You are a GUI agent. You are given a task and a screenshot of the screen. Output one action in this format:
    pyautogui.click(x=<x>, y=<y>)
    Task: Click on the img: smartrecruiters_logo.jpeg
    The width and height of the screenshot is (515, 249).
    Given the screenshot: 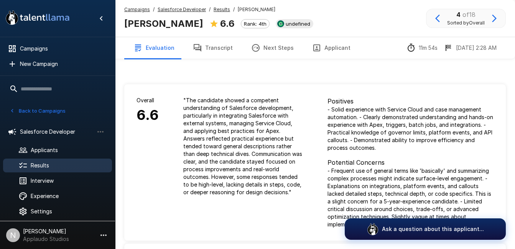 What is the action you would take?
    pyautogui.click(x=281, y=24)
    